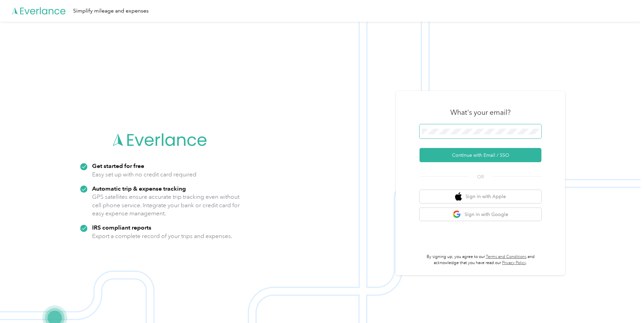 Image resolution: width=644 pixels, height=323 pixels. I want to click on keeper-lock: Open Keeper Popup, so click(534, 131).